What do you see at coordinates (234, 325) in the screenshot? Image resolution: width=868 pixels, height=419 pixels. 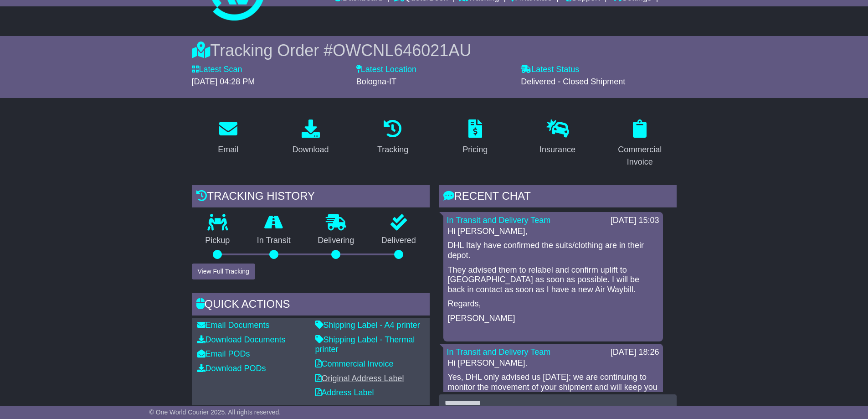 I see `a: Email Documents` at bounding box center [234, 325].